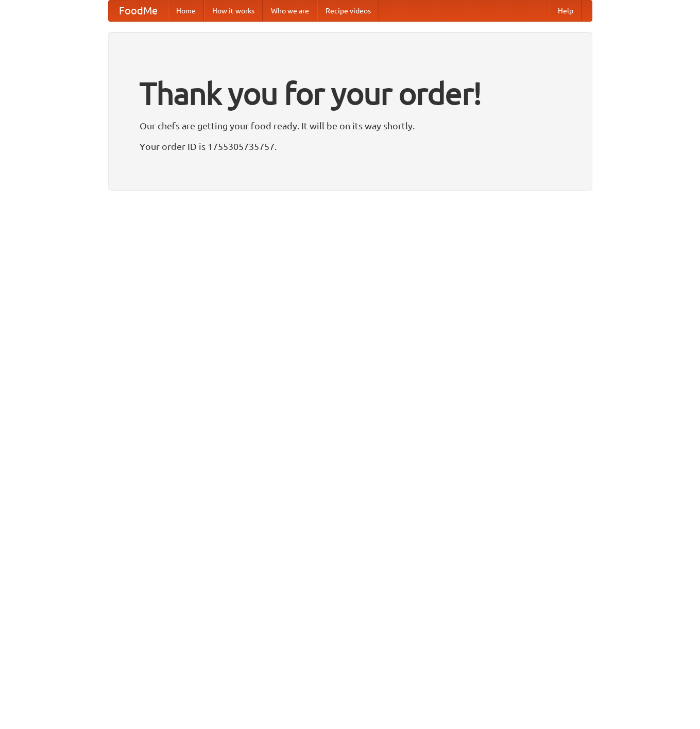  I want to click on a: FoodMe, so click(138, 10).